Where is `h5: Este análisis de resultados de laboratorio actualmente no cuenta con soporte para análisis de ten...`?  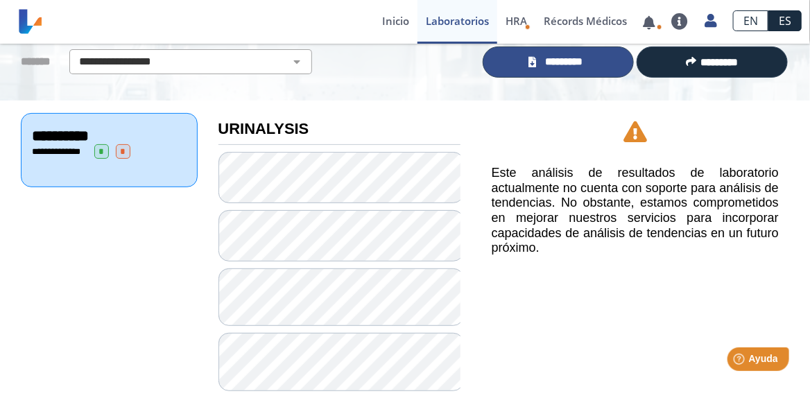 h5: Este análisis de resultados de laboratorio actualmente no cuenta con soporte para análisis de ten... is located at coordinates (635, 211).